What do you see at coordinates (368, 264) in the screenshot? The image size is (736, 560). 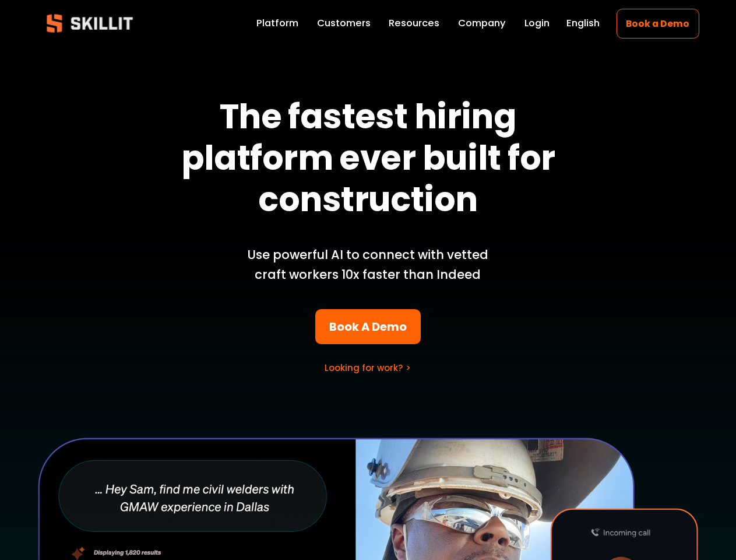 I see `p: Use powerful AI to connect with vetted craft workers 10x faster than Indeed` at bounding box center [368, 264].